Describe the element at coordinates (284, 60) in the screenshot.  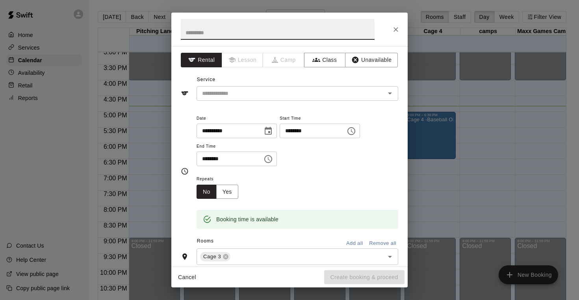
I see `span: Camps can only be created in the Services page` at that location.